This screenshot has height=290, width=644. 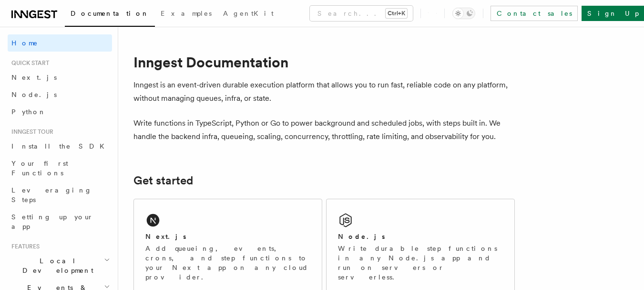 What do you see at coordinates (59, 195) in the screenshot?
I see `a: Leveraging Steps` at bounding box center [59, 195].